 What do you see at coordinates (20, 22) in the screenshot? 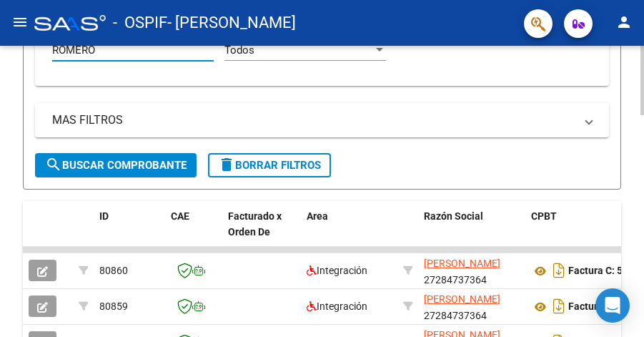
I see `mat-icon: menu` at bounding box center [20, 22].